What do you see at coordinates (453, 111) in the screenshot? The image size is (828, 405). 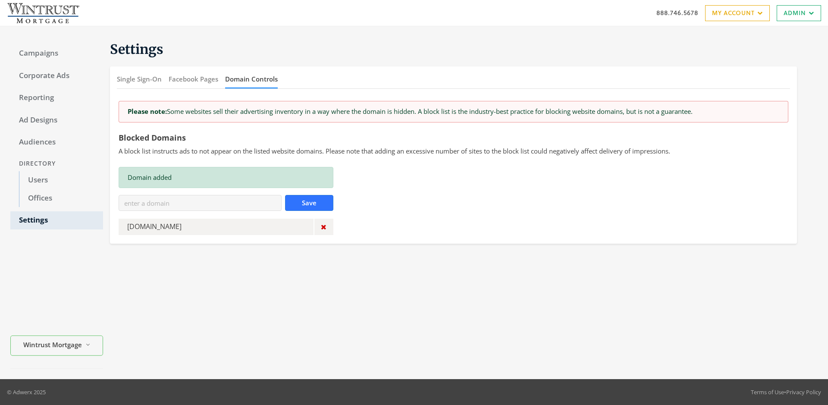 I see `div: Some websites sell their advertising inventory in a way where the domain is hidden. A block list ...` at bounding box center [453, 111].